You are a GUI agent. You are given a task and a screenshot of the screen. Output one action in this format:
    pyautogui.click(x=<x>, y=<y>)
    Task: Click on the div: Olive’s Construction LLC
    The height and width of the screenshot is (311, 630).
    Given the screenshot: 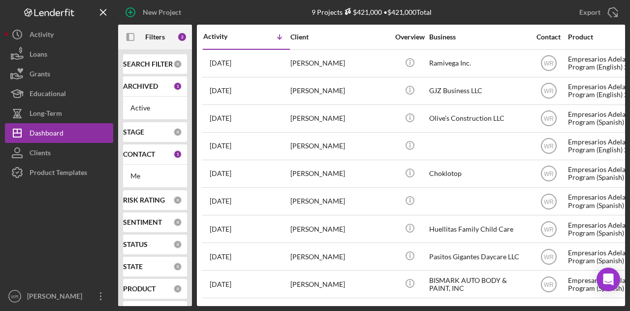 What is the action you would take?
    pyautogui.click(x=478, y=118)
    